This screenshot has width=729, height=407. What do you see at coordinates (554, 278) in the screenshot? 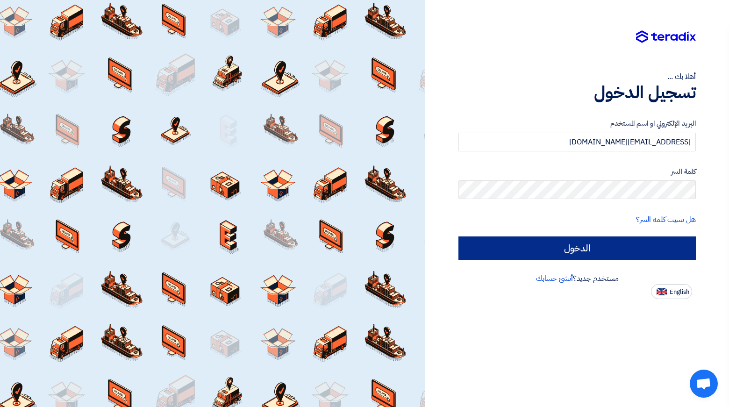
I see `a: أنشئ حسابك` at bounding box center [554, 278].